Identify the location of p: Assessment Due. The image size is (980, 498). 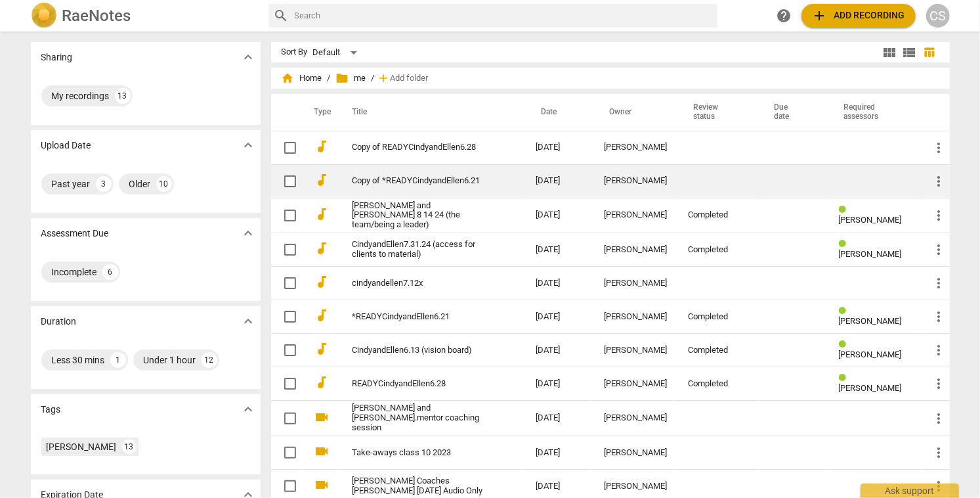
(75, 233).